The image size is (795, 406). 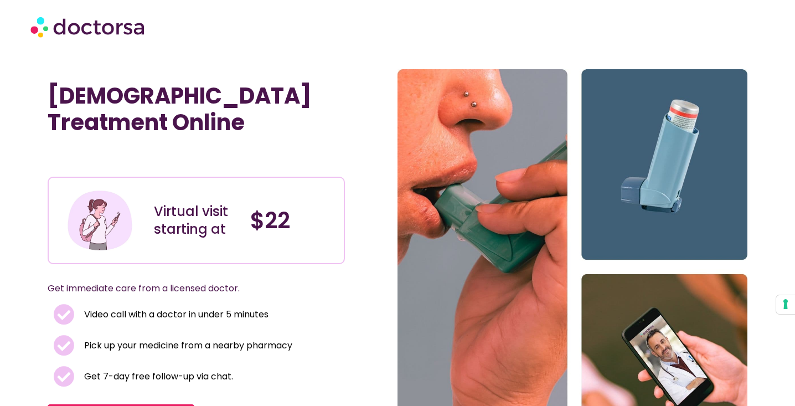 What do you see at coordinates (157, 377) in the screenshot?
I see `span: Get 7-day free follow-up via chat.` at bounding box center [157, 377].